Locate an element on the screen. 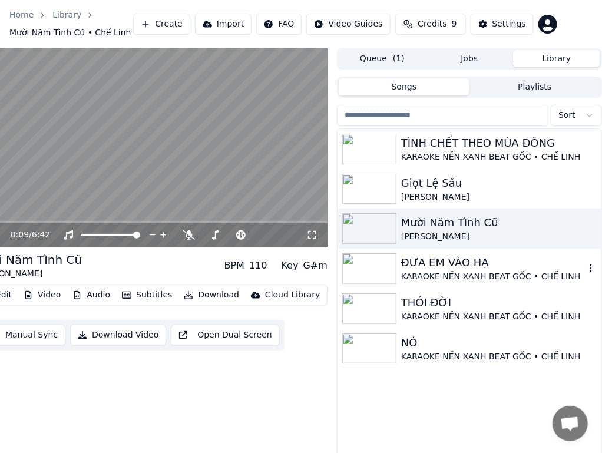  div: G#m is located at coordinates (315, 266).